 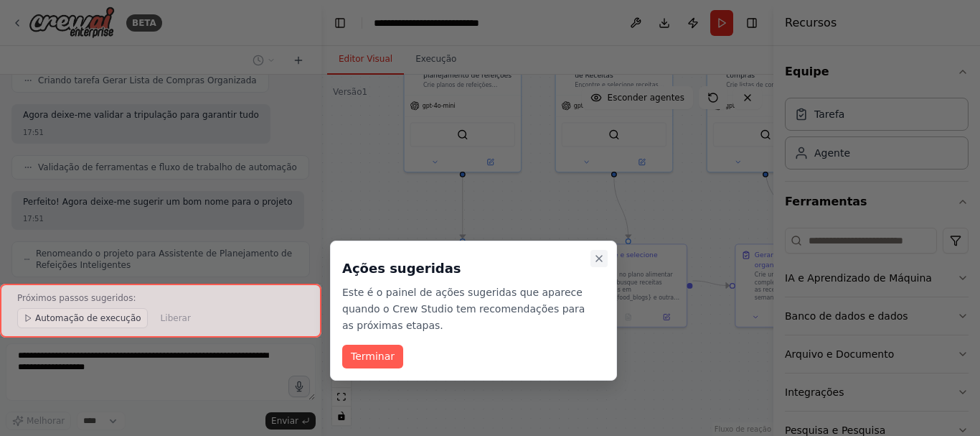 I want to click on font: Este é o painel de ações sugeridas que aparece quando o Crew Studio tem recomendações para as pró..., so click(x=463, y=309).